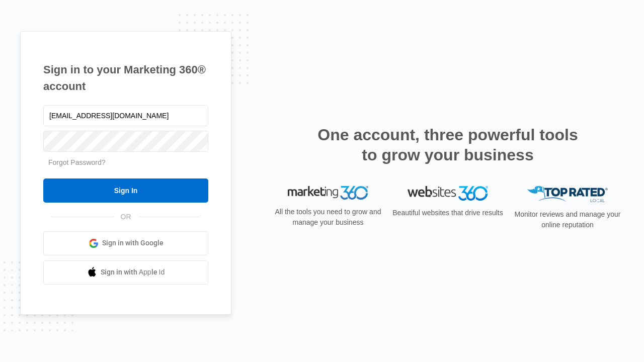 This screenshot has width=644, height=362. Describe the element at coordinates (126, 243) in the screenshot. I see `a: Sign in with Google` at that location.